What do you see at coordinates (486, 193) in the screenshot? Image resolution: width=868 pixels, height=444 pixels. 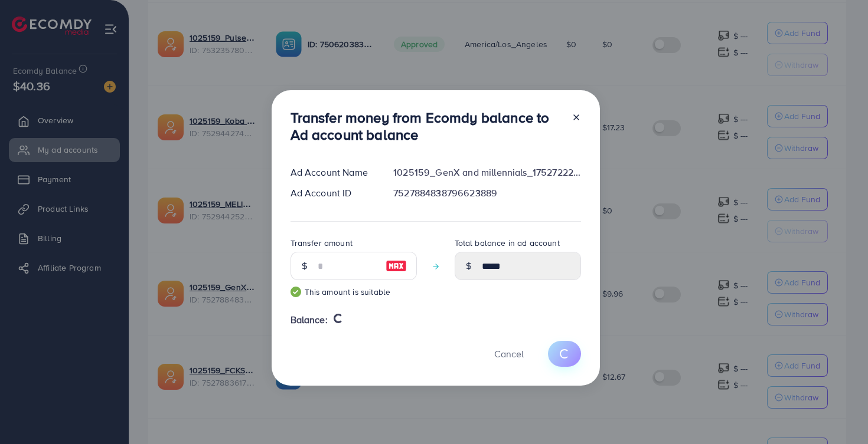 I see `div: 7527884838796623889` at bounding box center [486, 193].